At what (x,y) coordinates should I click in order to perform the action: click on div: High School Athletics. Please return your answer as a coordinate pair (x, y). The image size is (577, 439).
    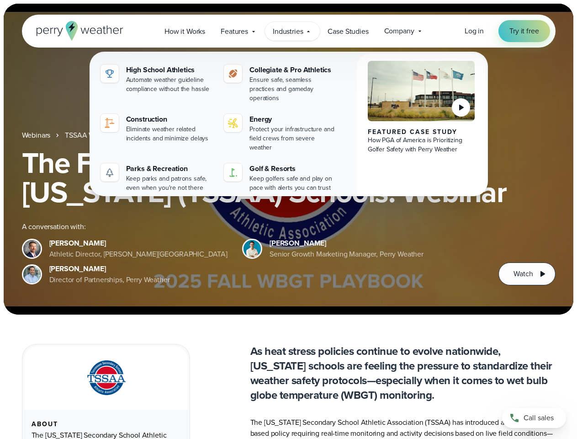
    Looking at the image, I should click on (170, 70).